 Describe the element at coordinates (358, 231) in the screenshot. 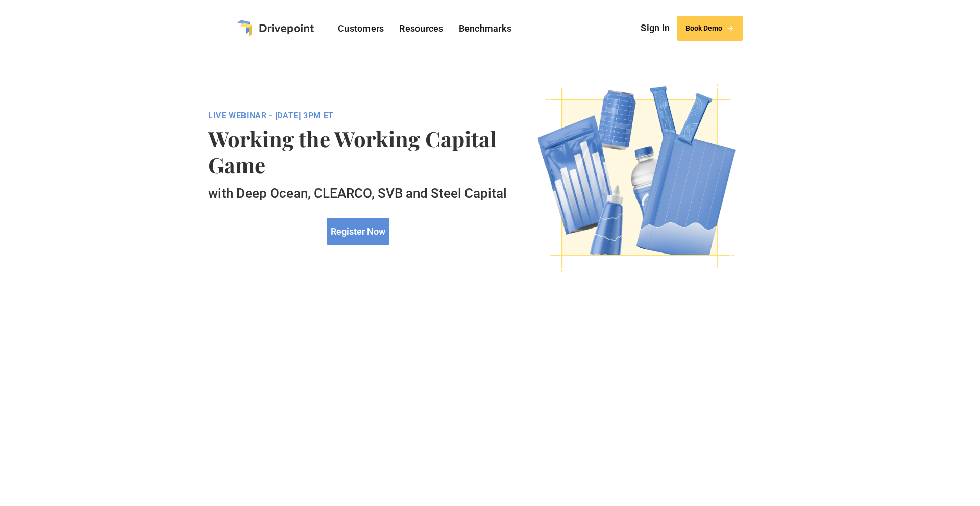

I see `a: Register Now` at that location.